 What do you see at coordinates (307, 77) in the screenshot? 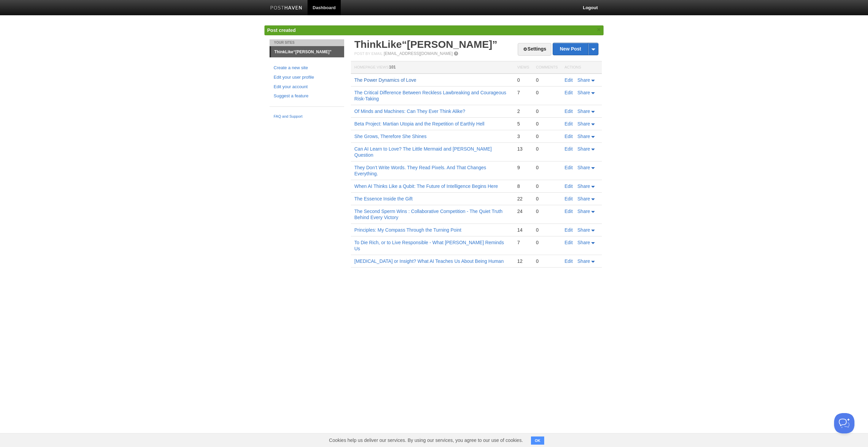
I see `a: Edit your user profile` at bounding box center [307, 77].